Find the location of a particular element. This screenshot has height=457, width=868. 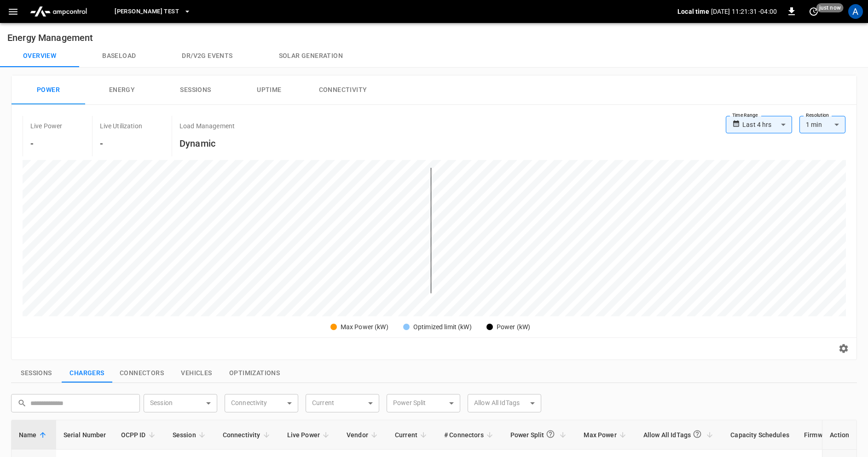

span: Power Split is located at coordinates (540, 434).